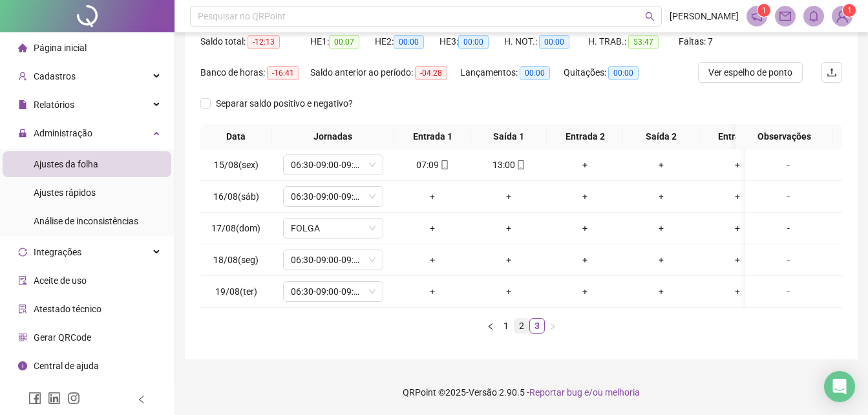  What do you see at coordinates (784, 137) in the screenshot?
I see `span: Observações` at bounding box center [784, 137].